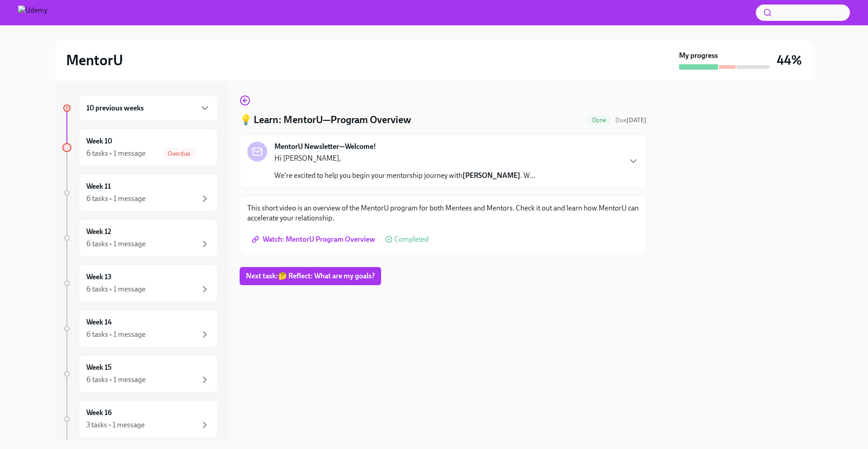 The width and height of the screenshot is (868, 449). What do you see at coordinates (631, 120) in the screenshot?
I see `span: Due` at bounding box center [631, 120].